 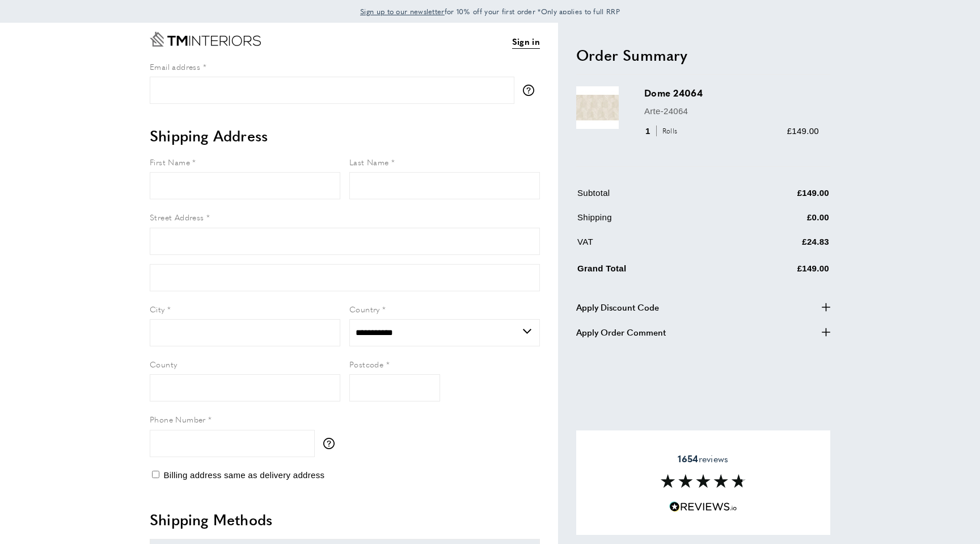 What do you see at coordinates (780, 246) in the screenshot?
I see `td: £24.83` at bounding box center [780, 246].